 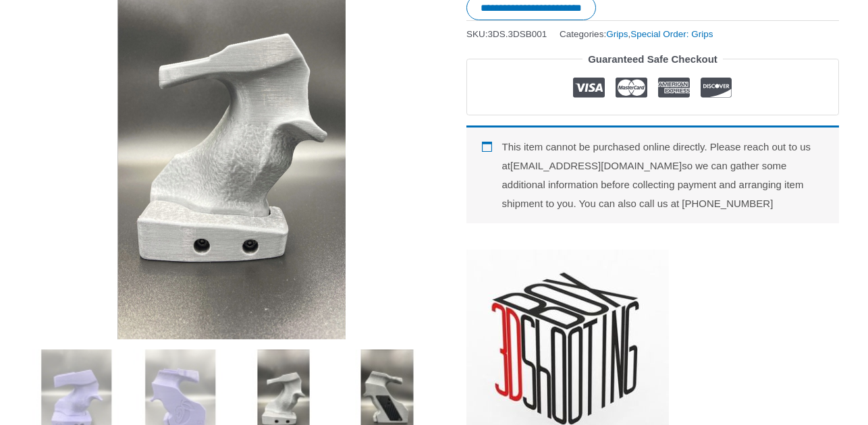 I want to click on span: SKU:, so click(x=506, y=34).